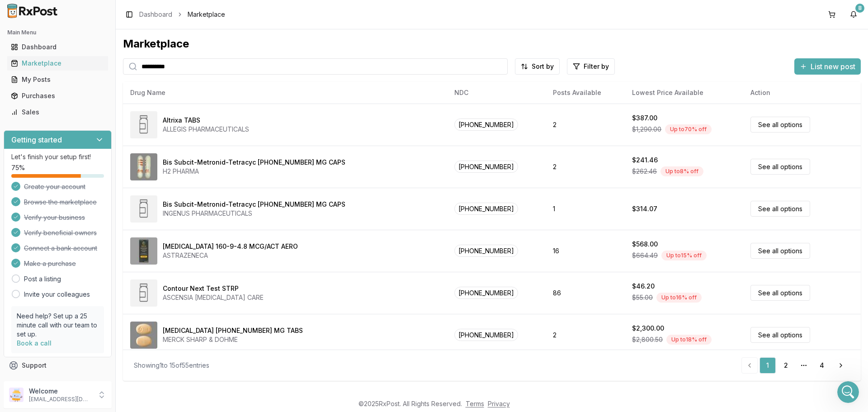  I want to click on div: $314.07, so click(645, 209).